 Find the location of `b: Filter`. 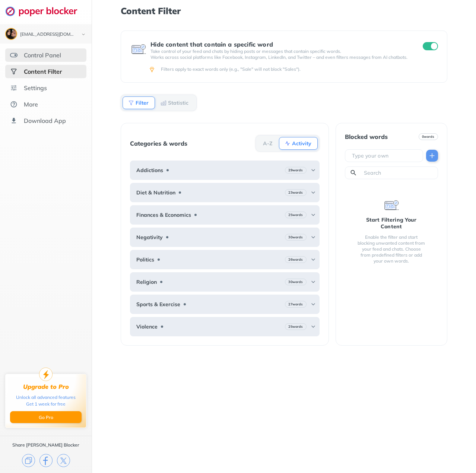

b: Filter is located at coordinates (142, 103).